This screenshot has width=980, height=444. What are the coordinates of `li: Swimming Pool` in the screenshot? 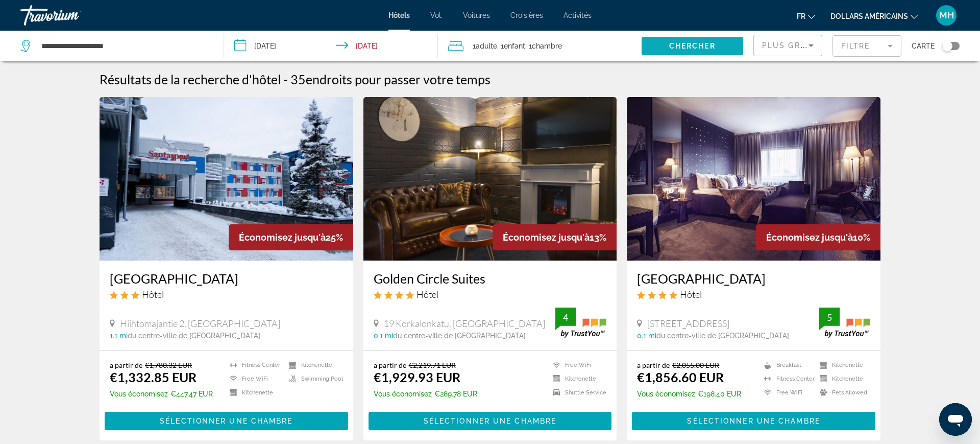 It's located at (314, 378).